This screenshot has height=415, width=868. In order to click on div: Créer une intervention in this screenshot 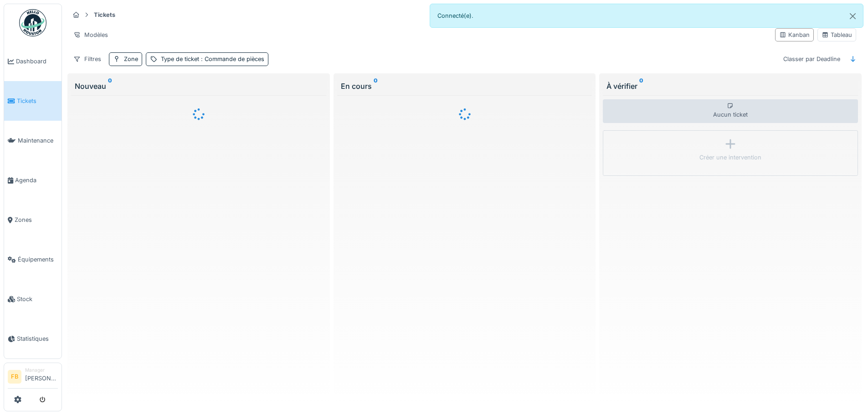, I will do `click(730, 157)`.